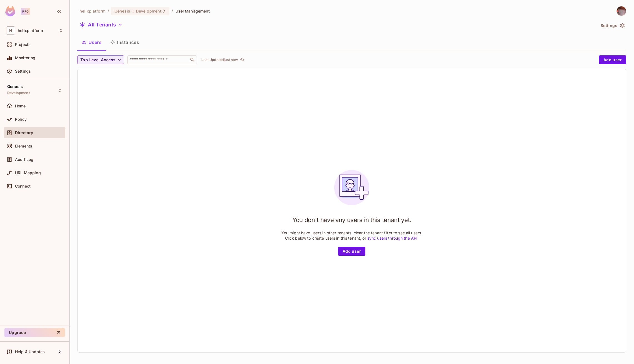  Describe the element at coordinates (352, 235) in the screenshot. I see `p: You might have users in other tenants, clear the tenant filter to see all users. Click below to c...` at that location.